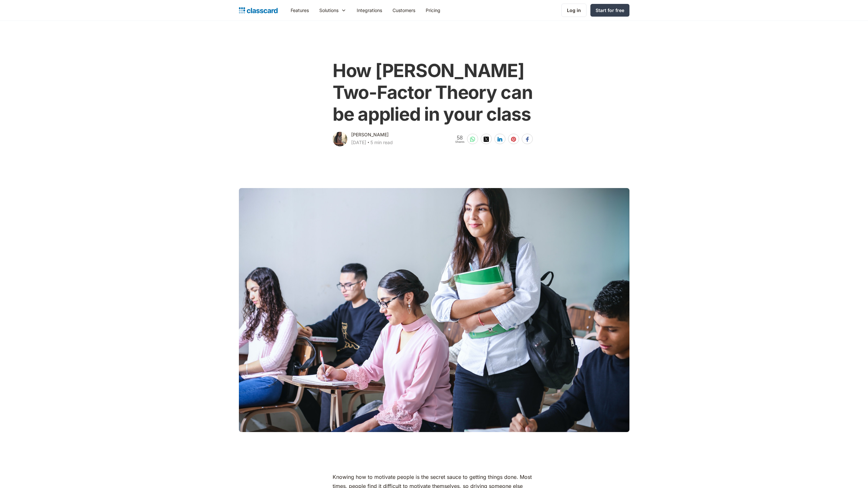 Image resolution: width=868 pixels, height=488 pixels. Describe the element at coordinates (574, 10) in the screenshot. I see `div: Log in` at that location.